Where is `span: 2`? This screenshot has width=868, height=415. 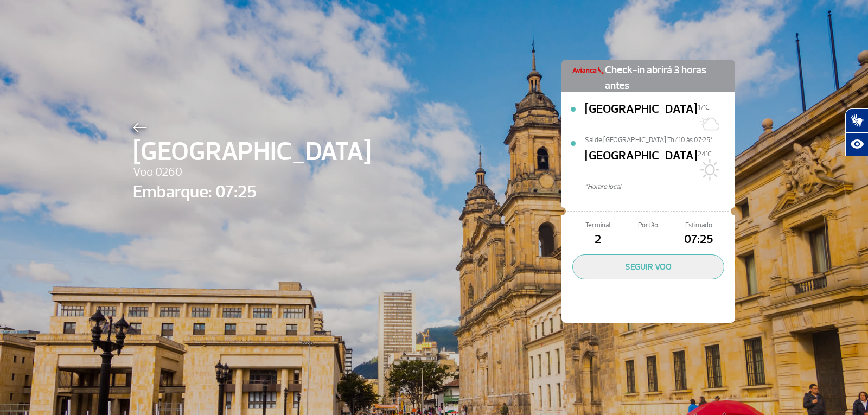
span: 2 is located at coordinates (597, 240).